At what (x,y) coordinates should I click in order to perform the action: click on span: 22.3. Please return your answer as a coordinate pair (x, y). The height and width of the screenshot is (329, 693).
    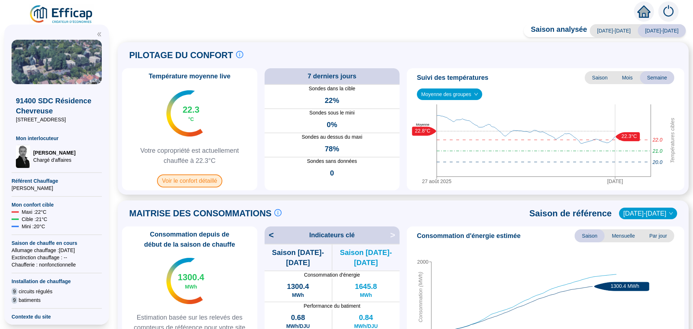
    Looking at the image, I should click on (191, 110).